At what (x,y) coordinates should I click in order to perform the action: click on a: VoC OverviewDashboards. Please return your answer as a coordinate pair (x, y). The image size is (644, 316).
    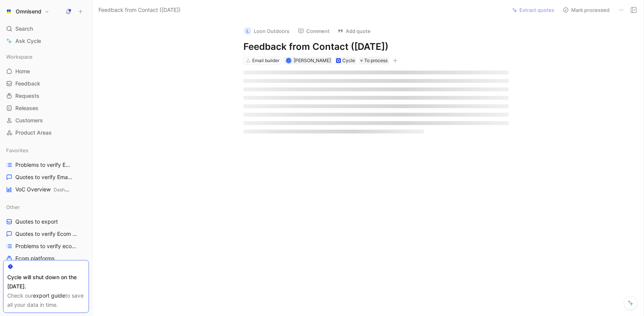
    Looking at the image, I should click on (46, 190).